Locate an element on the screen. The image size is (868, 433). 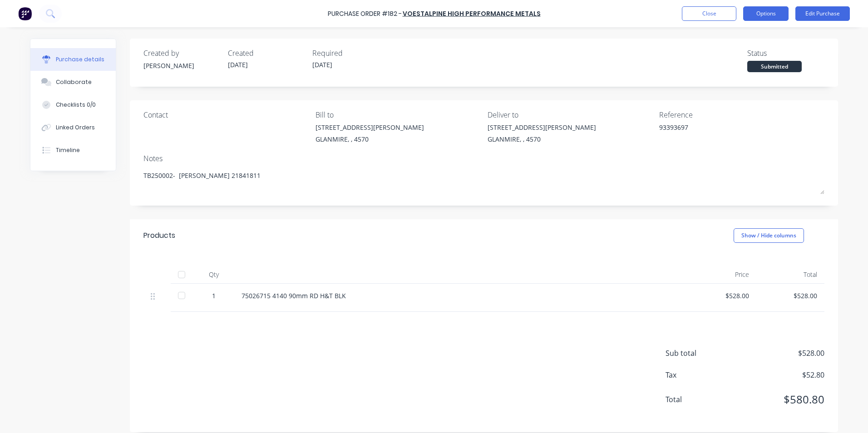
div: Collaborate is located at coordinates (73, 82).